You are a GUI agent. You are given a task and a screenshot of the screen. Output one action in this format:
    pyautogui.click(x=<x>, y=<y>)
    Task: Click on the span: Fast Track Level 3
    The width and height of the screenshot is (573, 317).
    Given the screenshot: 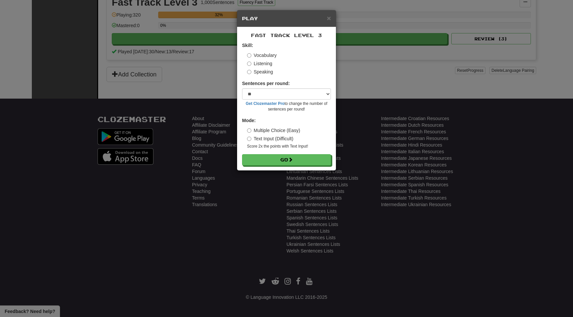 What is the action you would take?
    pyautogui.click(x=286, y=35)
    